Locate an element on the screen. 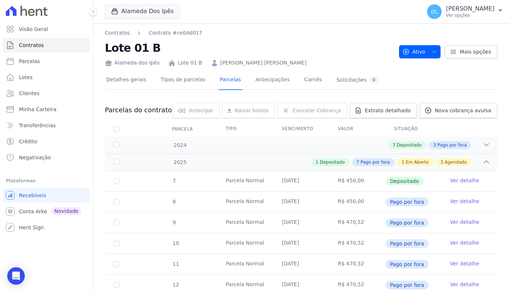  a: Clientes is located at coordinates (46, 93).